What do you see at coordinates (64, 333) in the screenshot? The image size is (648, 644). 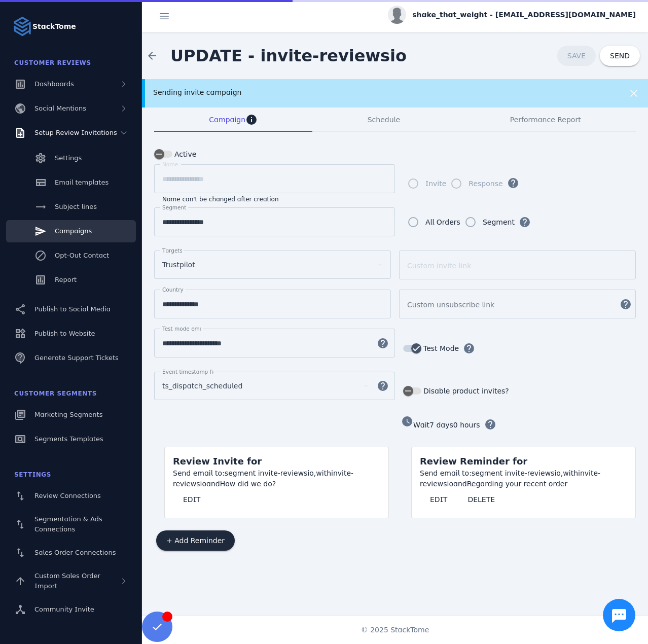 I see `span: Publish to Website` at bounding box center [64, 333].